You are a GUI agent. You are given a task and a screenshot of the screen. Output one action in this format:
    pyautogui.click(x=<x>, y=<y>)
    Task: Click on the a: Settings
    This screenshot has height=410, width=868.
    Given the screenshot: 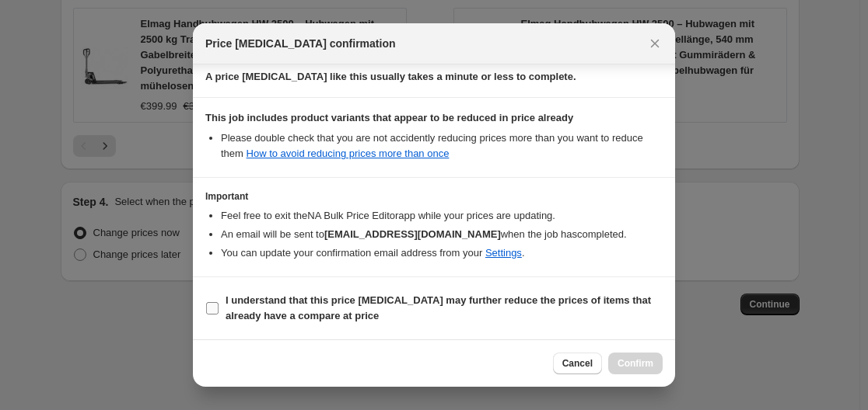 What is the action you would take?
    pyautogui.click(x=503, y=252)
    